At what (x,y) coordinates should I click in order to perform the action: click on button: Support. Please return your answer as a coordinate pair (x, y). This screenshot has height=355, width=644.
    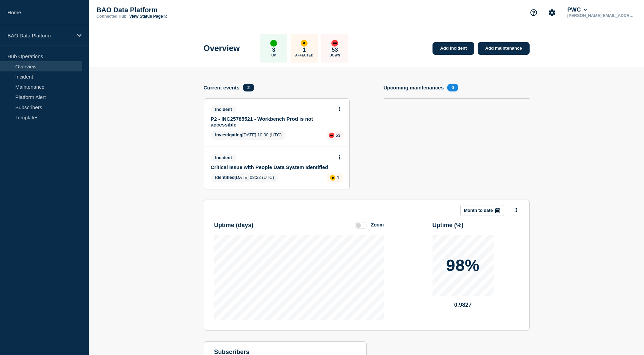
    Looking at the image, I should click on (534, 13).